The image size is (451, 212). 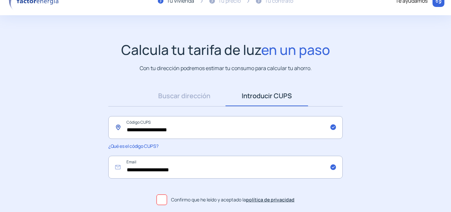 What do you see at coordinates (133, 146) in the screenshot?
I see `span: ¿Qué es el código CUPS?` at bounding box center [133, 146].